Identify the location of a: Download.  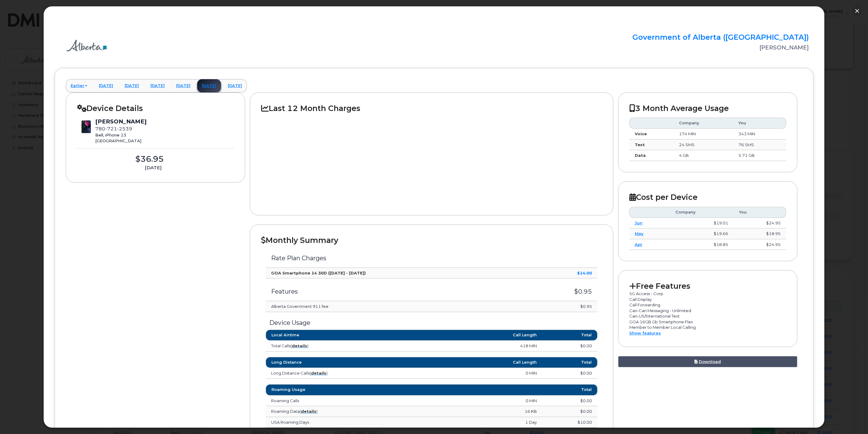
(708, 362).